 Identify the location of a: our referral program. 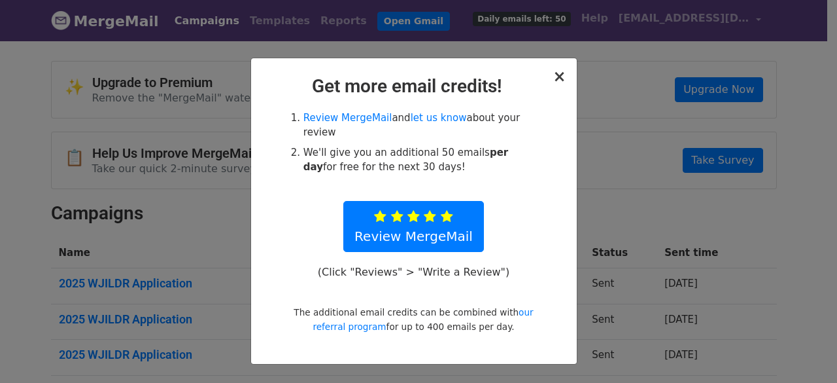
(422, 319).